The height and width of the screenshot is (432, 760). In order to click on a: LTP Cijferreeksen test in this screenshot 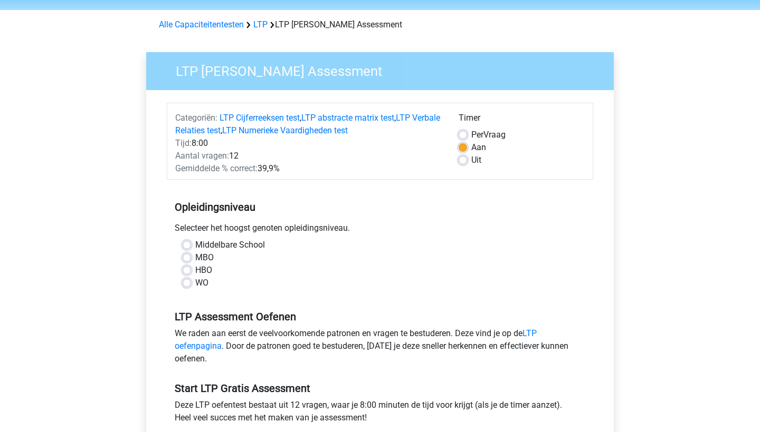, I will do `click(259, 118)`.